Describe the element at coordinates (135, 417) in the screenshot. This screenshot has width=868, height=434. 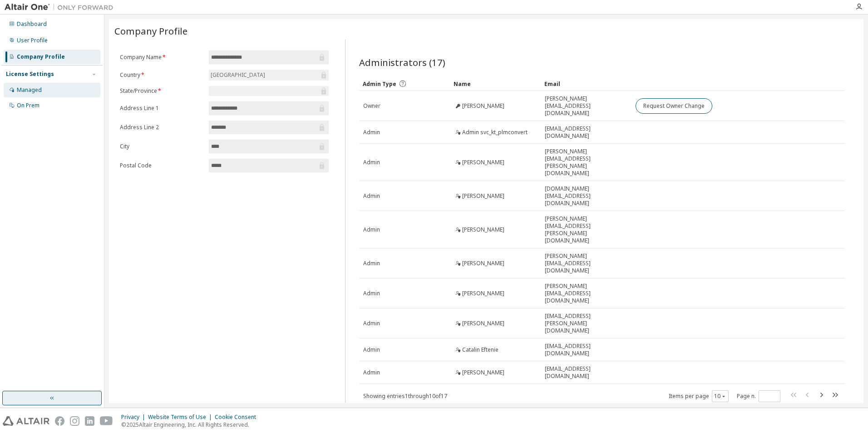
I see `div: Privacy` at that location.